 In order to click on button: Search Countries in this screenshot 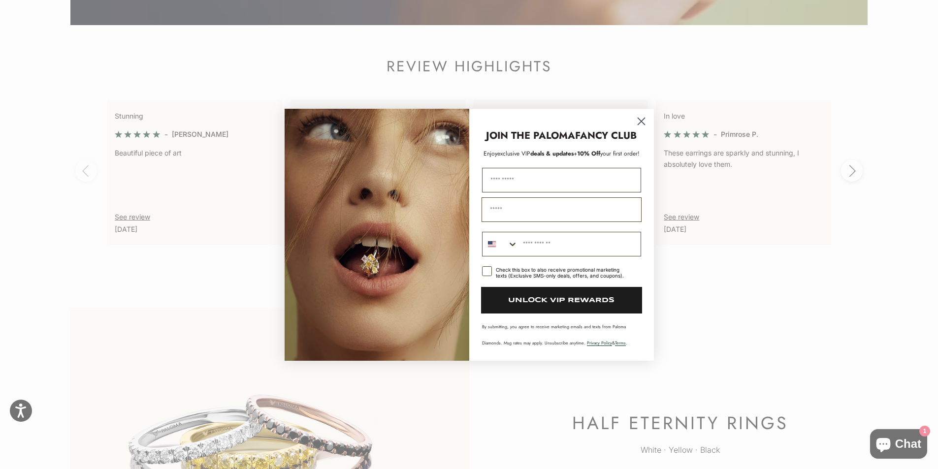, I will do `click(500, 244)`.